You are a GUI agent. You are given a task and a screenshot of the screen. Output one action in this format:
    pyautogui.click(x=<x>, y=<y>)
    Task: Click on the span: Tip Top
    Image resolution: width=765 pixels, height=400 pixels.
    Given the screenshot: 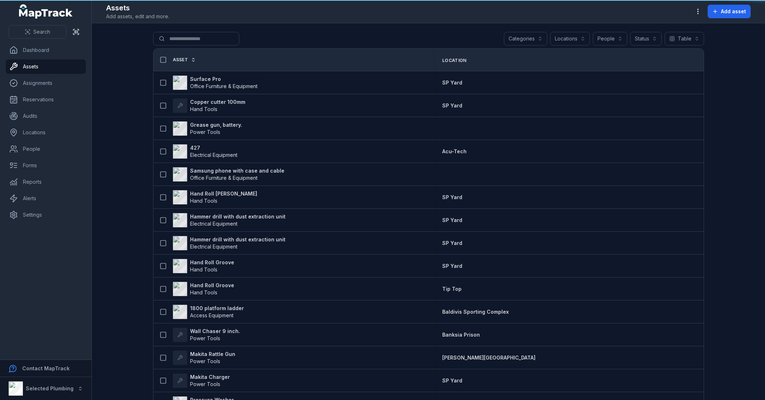 What is the action you would take?
    pyautogui.click(x=452, y=289)
    